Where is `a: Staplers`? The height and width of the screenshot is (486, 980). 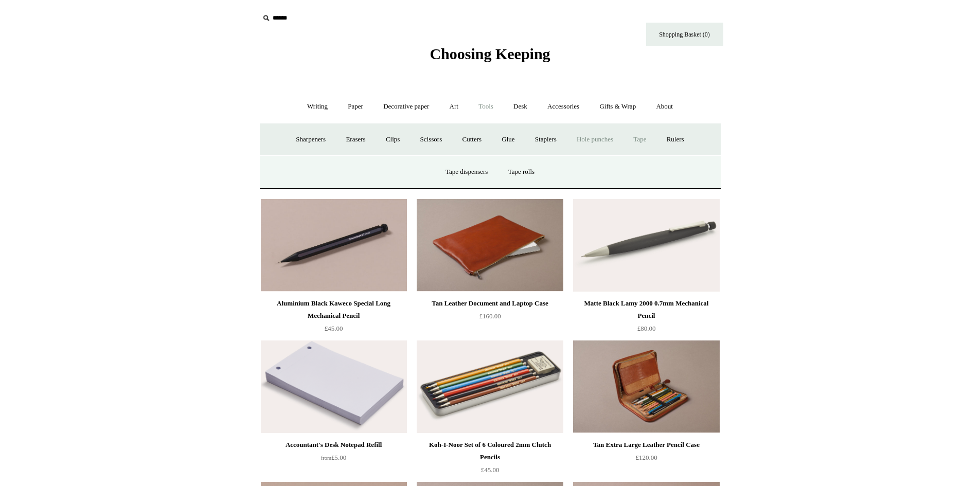
a: Staplers is located at coordinates (546, 140).